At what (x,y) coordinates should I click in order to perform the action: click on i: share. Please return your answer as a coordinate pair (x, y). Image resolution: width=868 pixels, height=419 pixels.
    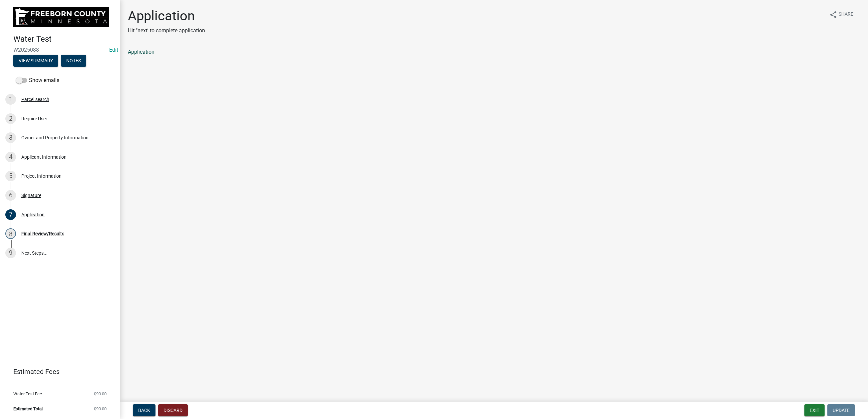
    Looking at the image, I should click on (834, 15).